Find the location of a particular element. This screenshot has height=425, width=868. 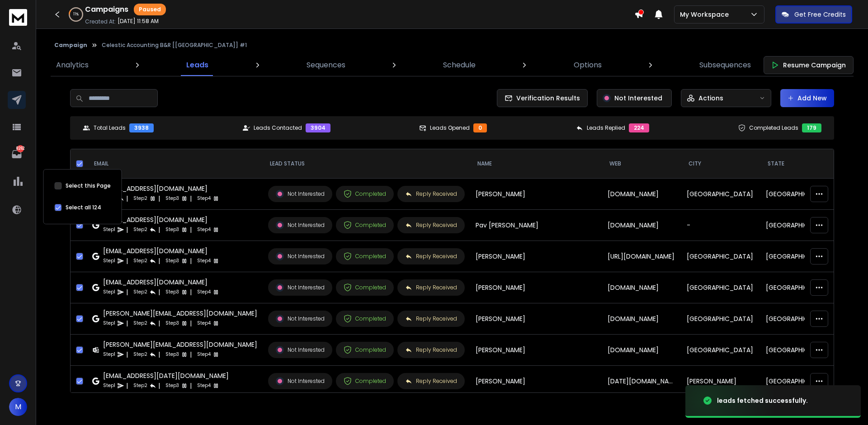

p: Leads is located at coordinates (197, 65).